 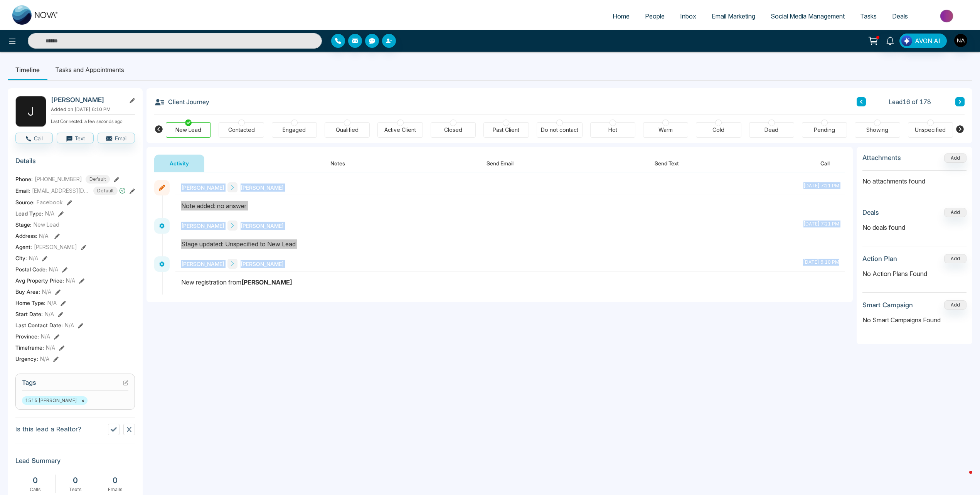 What do you see at coordinates (928, 41) in the screenshot?
I see `span: AVON AI` at bounding box center [928, 41].